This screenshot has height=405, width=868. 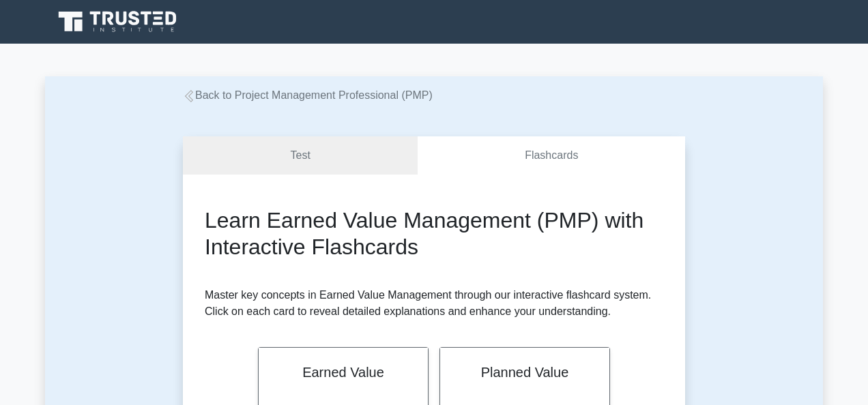 What do you see at coordinates (524, 372) in the screenshot?
I see `h2: Planned Value` at bounding box center [524, 372].